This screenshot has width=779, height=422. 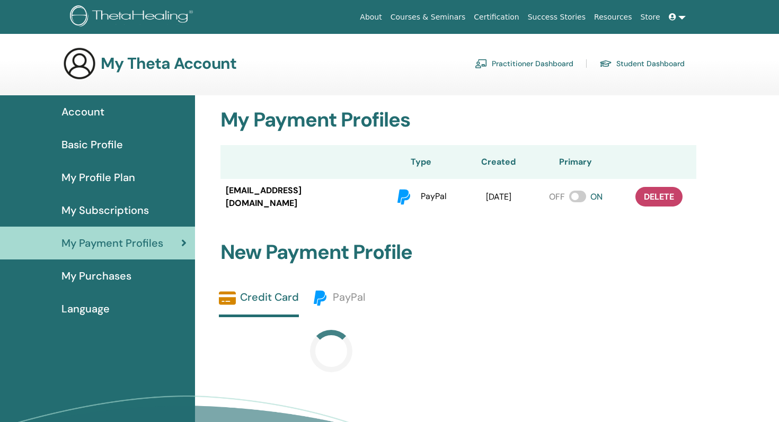 I want to click on span: My Payment Profiles, so click(x=112, y=243).